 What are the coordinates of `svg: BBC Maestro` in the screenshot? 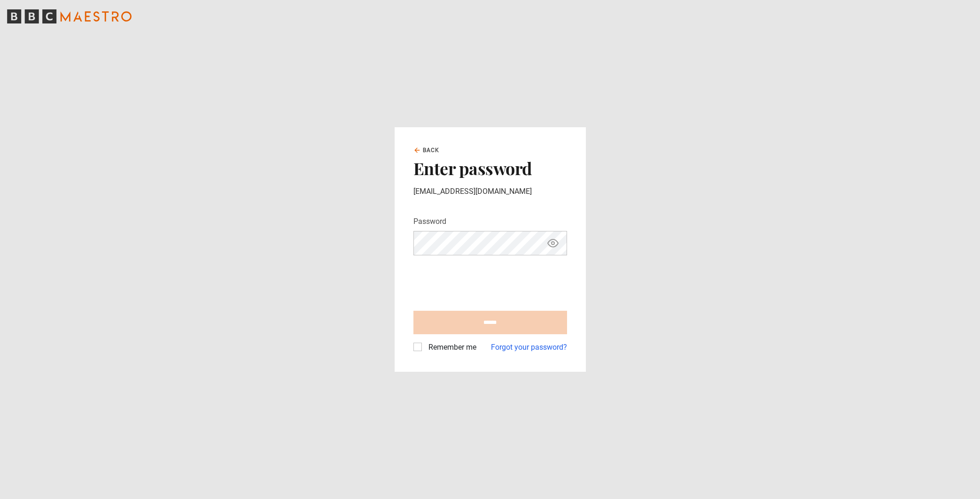 It's located at (69, 17).